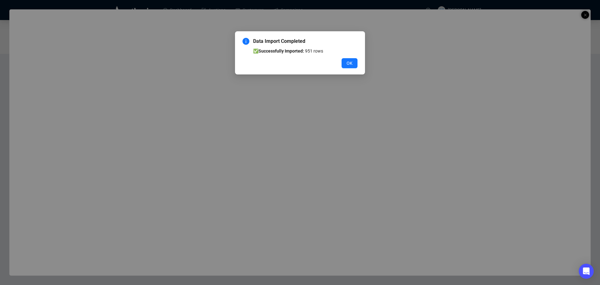  What do you see at coordinates (246, 41) in the screenshot?
I see `span: info-circle` at bounding box center [246, 41].